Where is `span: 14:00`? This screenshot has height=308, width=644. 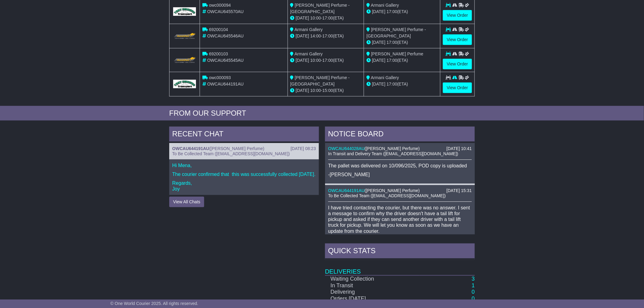
span: 14:00 is located at coordinates (315, 36).